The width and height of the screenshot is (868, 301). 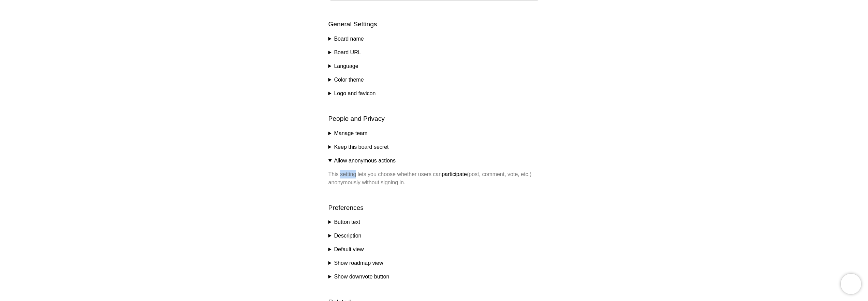 I want to click on summary: Logo and favicon, so click(x=434, y=93).